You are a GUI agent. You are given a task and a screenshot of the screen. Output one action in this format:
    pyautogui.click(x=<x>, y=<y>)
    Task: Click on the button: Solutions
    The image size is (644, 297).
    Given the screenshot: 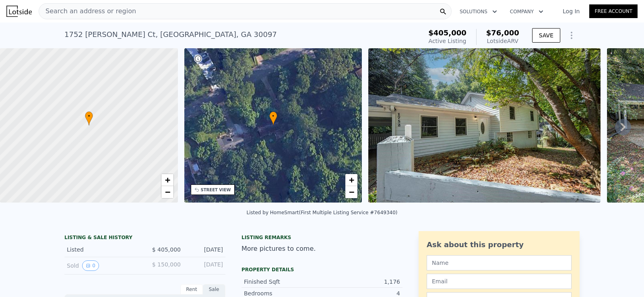 What is the action you would take?
    pyautogui.click(x=478, y=12)
    